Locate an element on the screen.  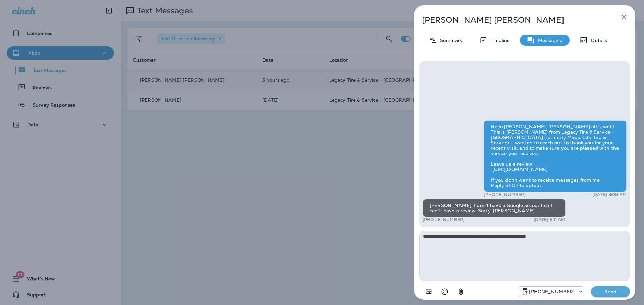
div: +1 (205) 606-2088 is located at coordinates (551, 292).